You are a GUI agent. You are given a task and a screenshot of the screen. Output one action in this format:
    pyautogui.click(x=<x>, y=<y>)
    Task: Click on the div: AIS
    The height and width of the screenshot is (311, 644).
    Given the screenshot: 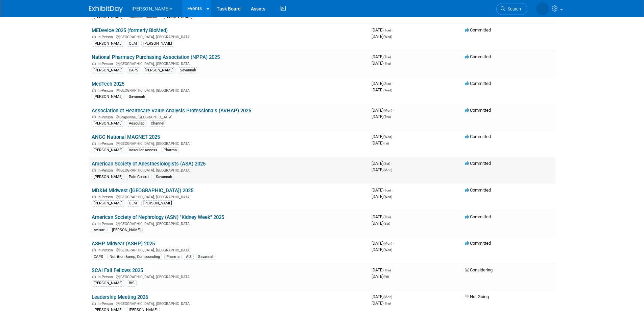 What is the action you would take?
    pyautogui.click(x=189, y=257)
    